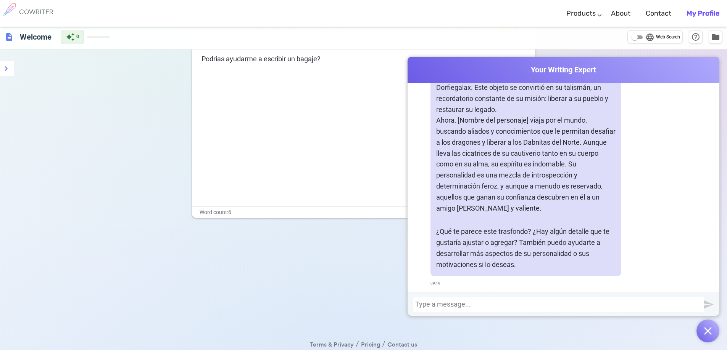 The width and height of the screenshot is (727, 350). Describe the element at coordinates (703, 13) in the screenshot. I see `b: My Profile` at that location.